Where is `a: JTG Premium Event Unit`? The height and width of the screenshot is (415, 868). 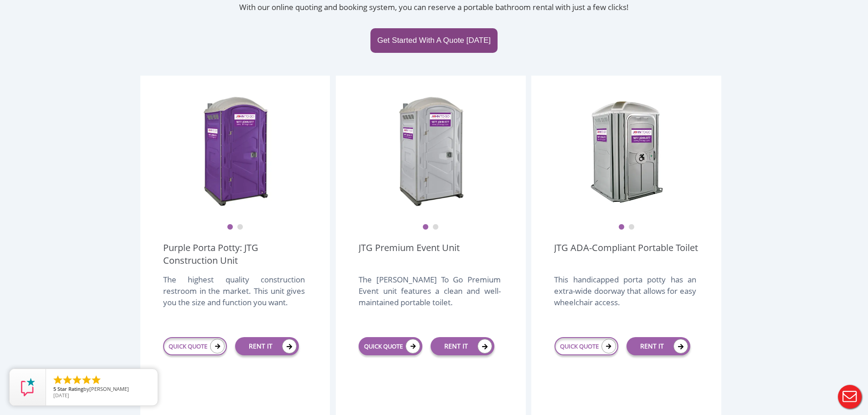 a: JTG Premium Event Unit is located at coordinates (409, 254).